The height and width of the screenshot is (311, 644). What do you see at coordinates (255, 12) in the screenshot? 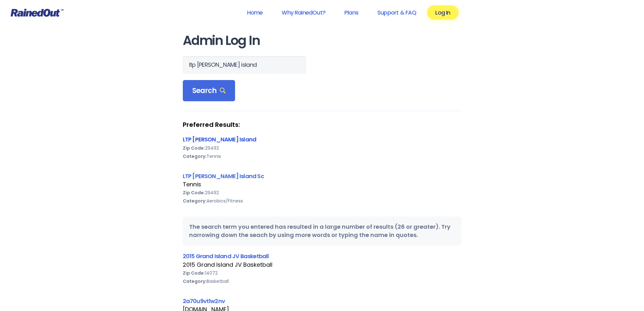
I see `a: Home` at bounding box center [255, 12].